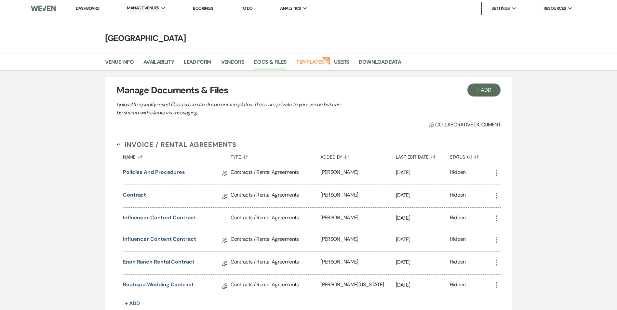 This screenshot has height=310, width=617. I want to click on span: + Add, so click(132, 303).